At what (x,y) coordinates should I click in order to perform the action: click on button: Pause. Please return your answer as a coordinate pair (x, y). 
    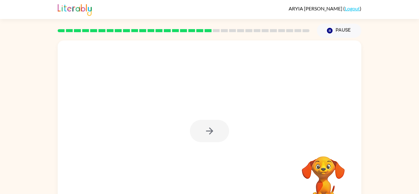
    Looking at the image, I should click on (339, 31).